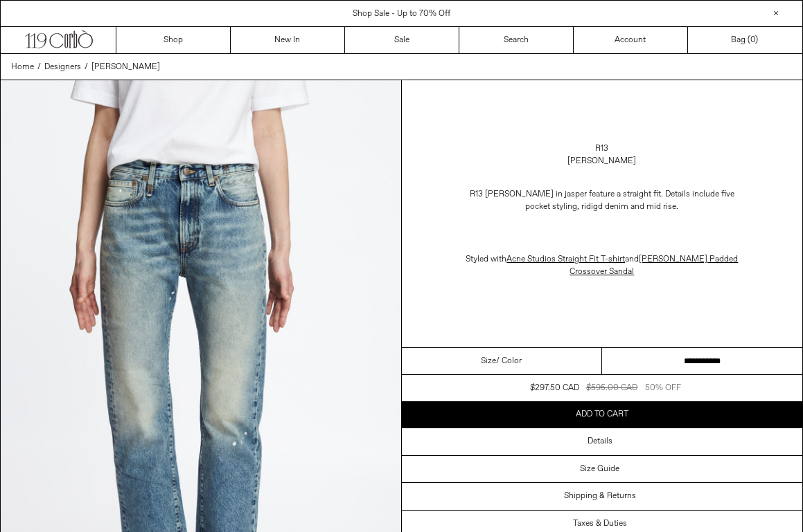 Image resolution: width=803 pixels, height=532 pixels. Describe the element at coordinates (62, 67) in the screenshot. I see `span: Designers` at that location.